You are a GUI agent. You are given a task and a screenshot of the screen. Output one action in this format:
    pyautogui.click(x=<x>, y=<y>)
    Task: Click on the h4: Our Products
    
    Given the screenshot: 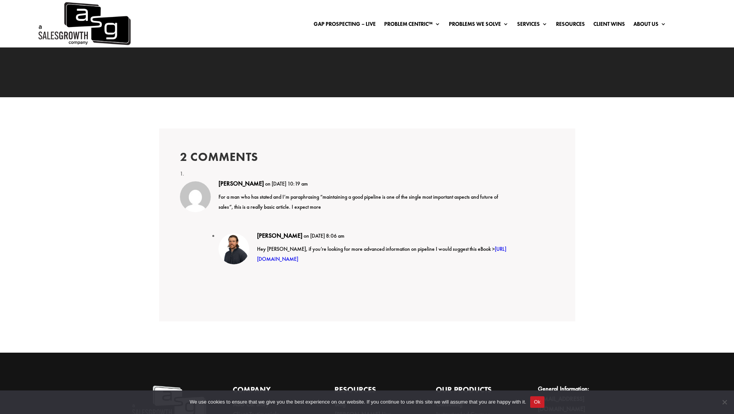 What is the action you would take?
    pyautogui.click(x=473, y=391)
    